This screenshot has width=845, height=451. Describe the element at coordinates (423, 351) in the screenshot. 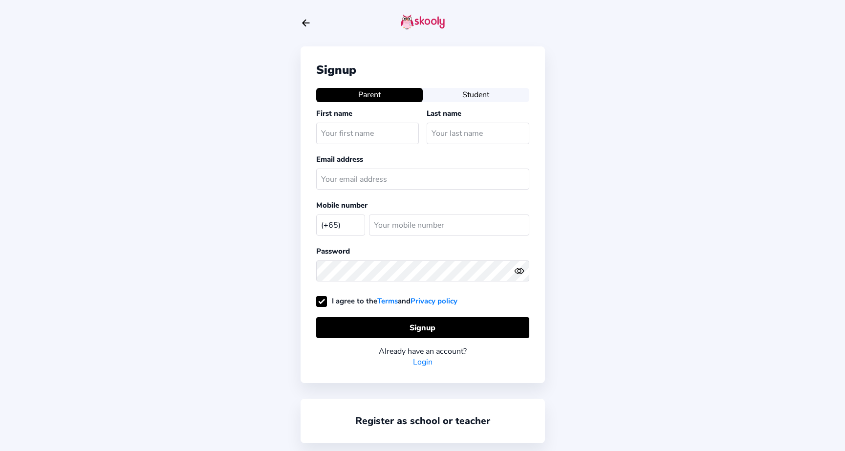

I see `div: Already have an account?` at that location.